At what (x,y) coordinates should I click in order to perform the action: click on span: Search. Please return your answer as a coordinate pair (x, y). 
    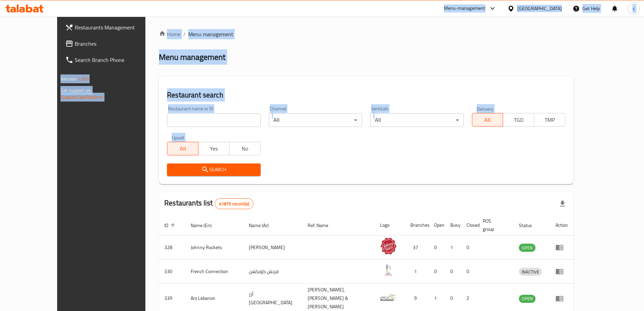
    Looking at the image, I should click on (213, 170).